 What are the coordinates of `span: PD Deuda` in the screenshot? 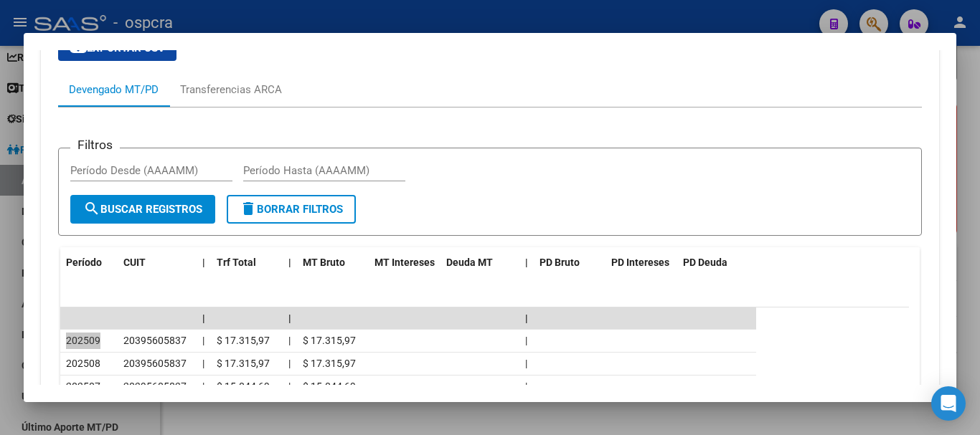 It's located at (705, 262).